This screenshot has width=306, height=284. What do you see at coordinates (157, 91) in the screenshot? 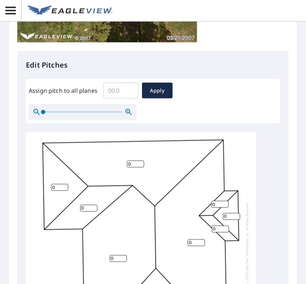
I see `button: Apply` at bounding box center [157, 91].